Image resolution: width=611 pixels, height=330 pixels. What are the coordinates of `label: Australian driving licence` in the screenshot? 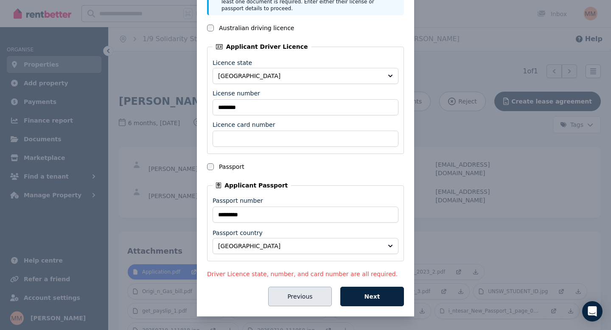 It's located at (256, 28).